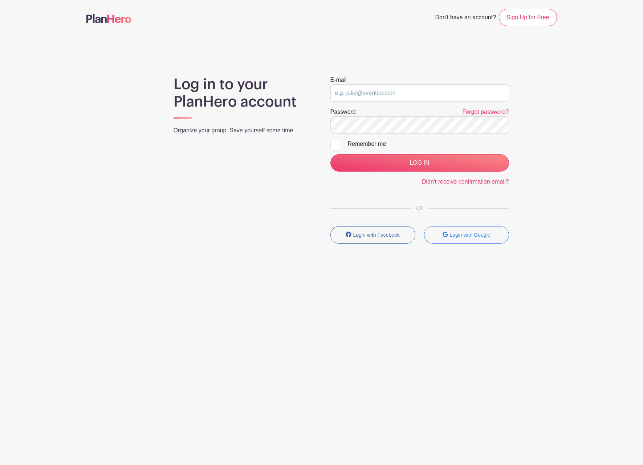 This screenshot has height=465, width=643. I want to click on button: Login with Facebook, so click(373, 235).